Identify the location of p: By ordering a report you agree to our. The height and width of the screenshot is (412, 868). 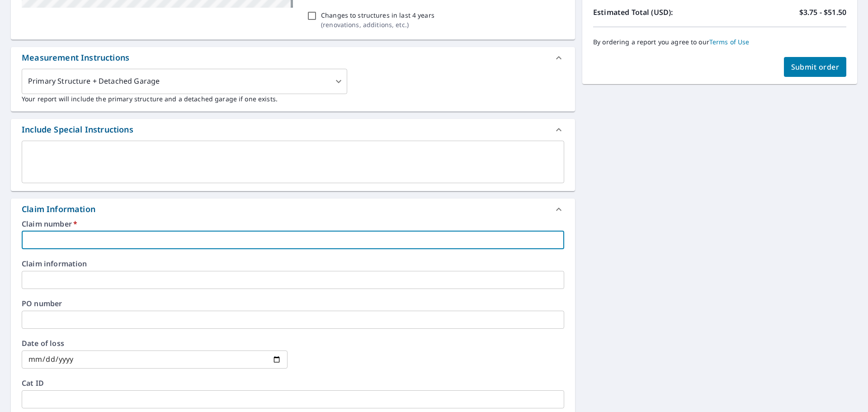
(720, 42).